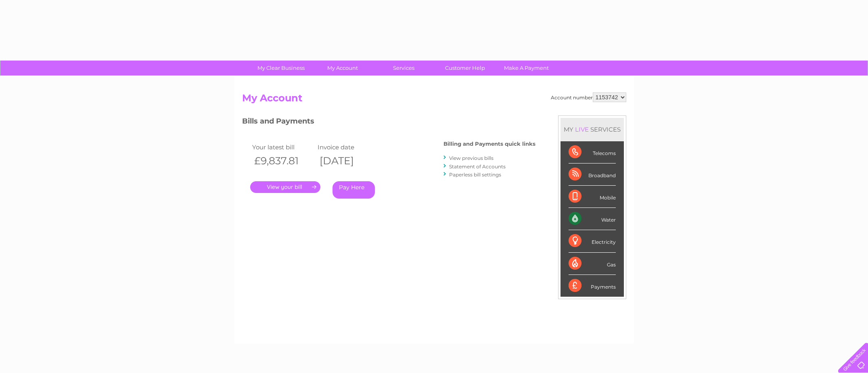  I want to click on h2: My Account, so click(434, 100).